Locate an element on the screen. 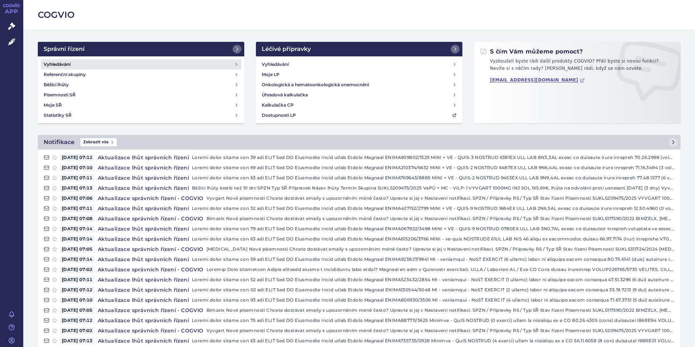  a: NotifikaceZobrazit vše is located at coordinates (359, 142).